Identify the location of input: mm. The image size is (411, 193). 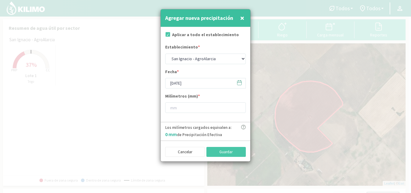
(206, 107).